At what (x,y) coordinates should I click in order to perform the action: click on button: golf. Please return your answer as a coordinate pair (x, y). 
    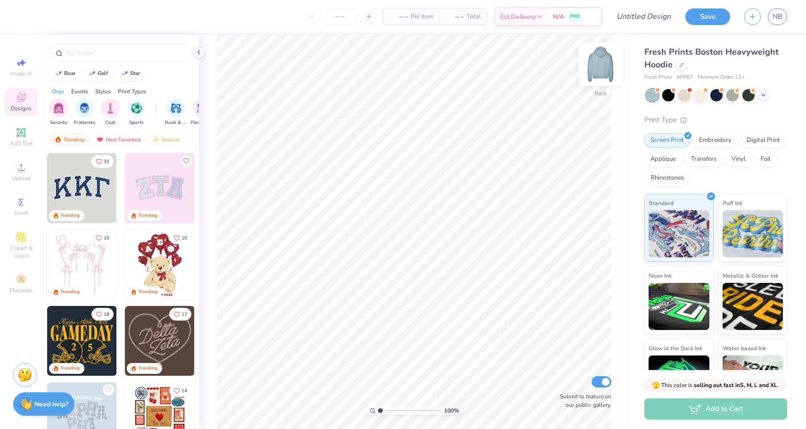
    Looking at the image, I should click on (98, 74).